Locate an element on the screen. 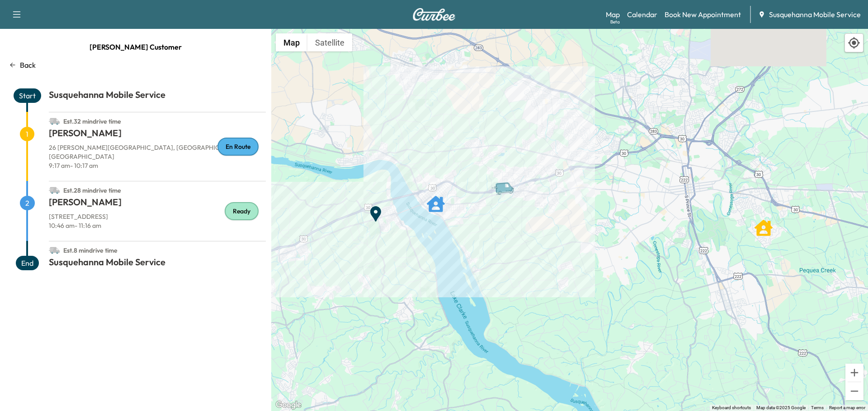 This screenshot has width=868, height=411. div: Recenter map is located at coordinates (853, 43).